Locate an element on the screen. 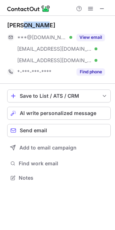 This screenshot has height=230, width=115. span: Notes is located at coordinates (63, 178).